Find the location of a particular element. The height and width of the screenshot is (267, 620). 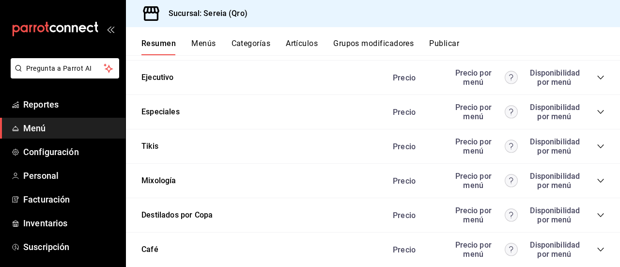

button: Publicar is located at coordinates (444, 47).